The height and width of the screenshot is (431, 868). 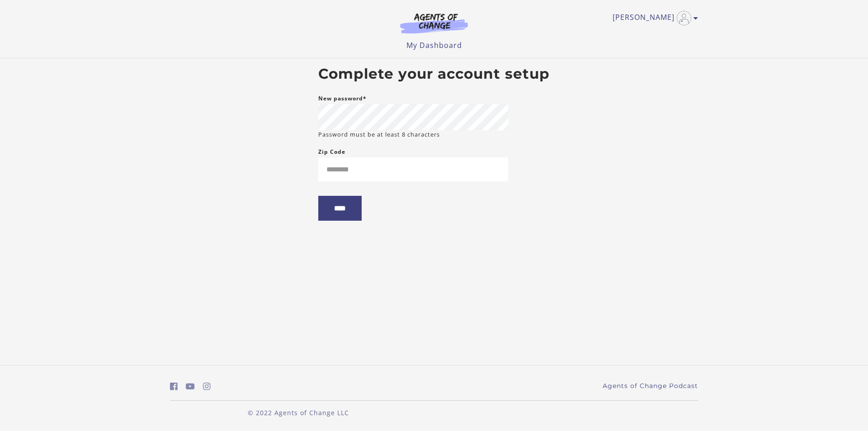 I want to click on i: https://www.facebook.com/groups/aswbtestprep (Open in a new window), so click(x=174, y=386).